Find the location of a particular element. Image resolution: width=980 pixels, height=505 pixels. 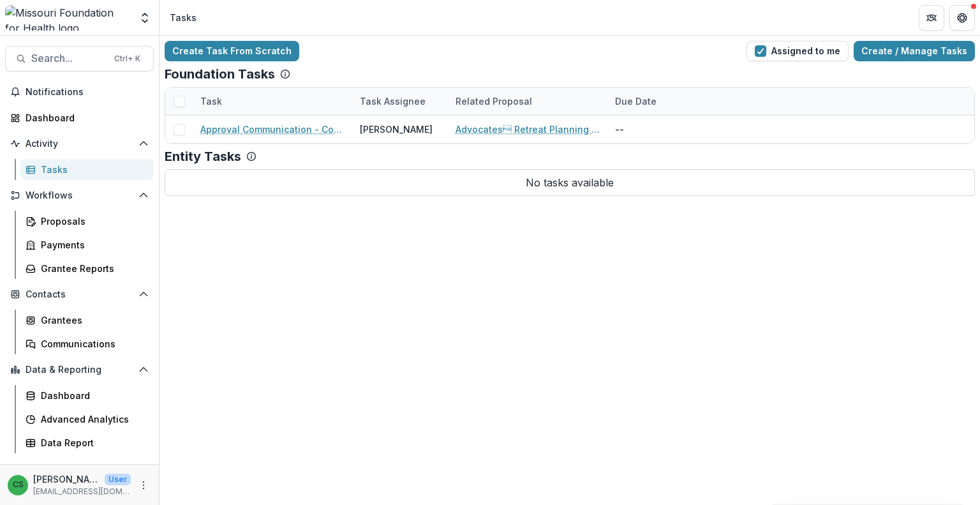

span: Data & Reporting is located at coordinates (79, 369).